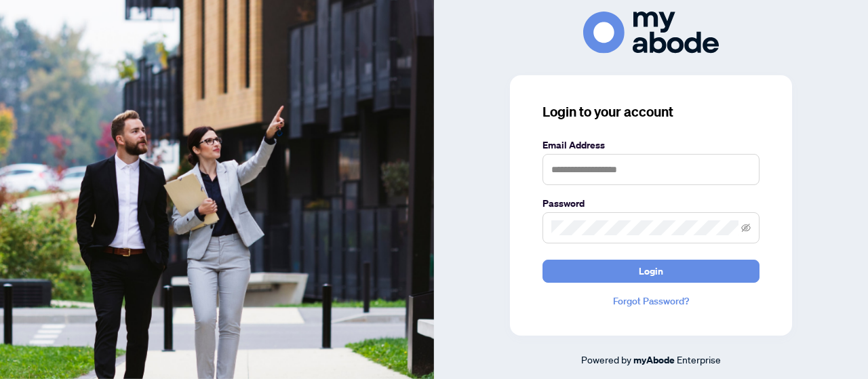 This screenshot has height=379, width=868. What do you see at coordinates (650, 271) in the screenshot?
I see `button: Login` at bounding box center [650, 271].